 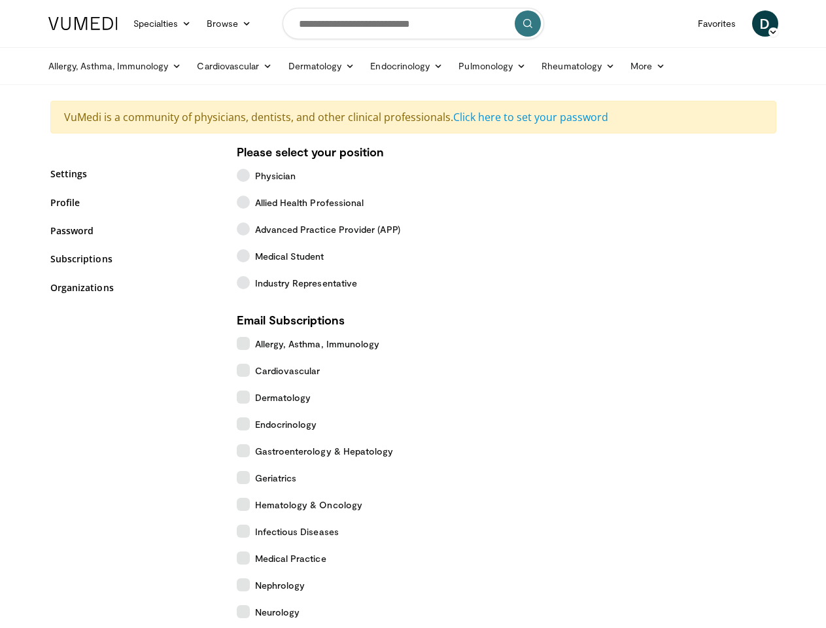 I want to click on strong: Email Subscriptions, so click(x=290, y=320).